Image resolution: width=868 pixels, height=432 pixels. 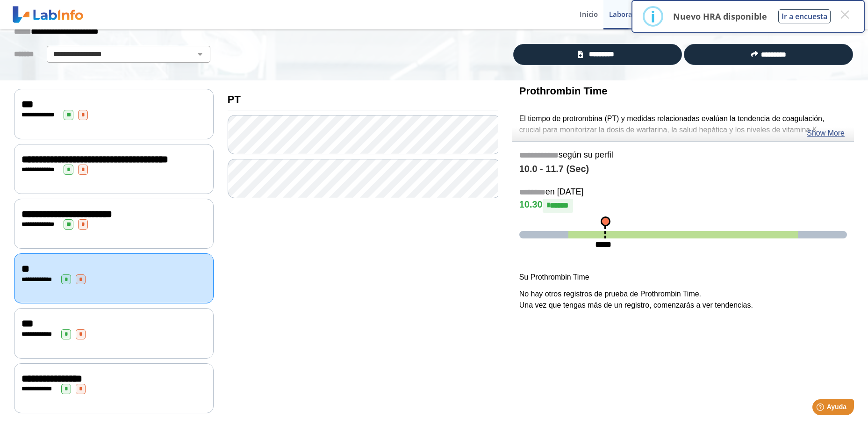 What do you see at coordinates (720, 17) in the screenshot?
I see `p: Nuevo HRA disponible` at bounding box center [720, 17].